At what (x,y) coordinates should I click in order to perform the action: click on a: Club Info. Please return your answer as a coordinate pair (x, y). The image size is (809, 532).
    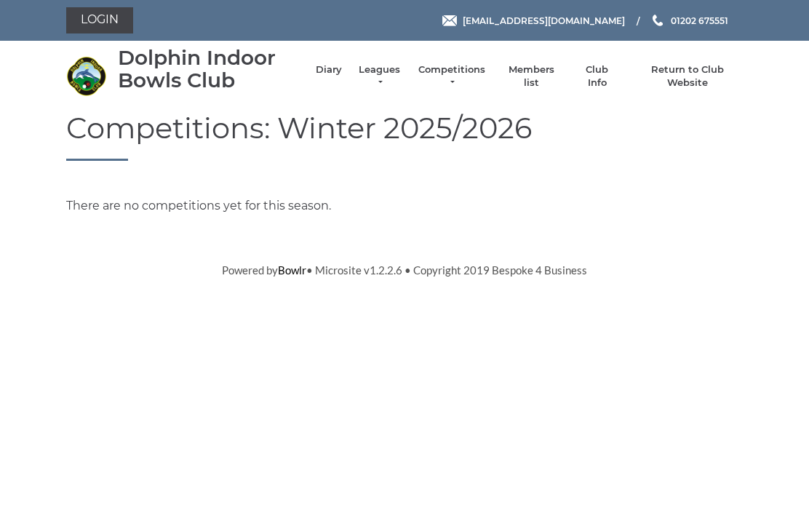
    Looking at the image, I should click on (597, 76).